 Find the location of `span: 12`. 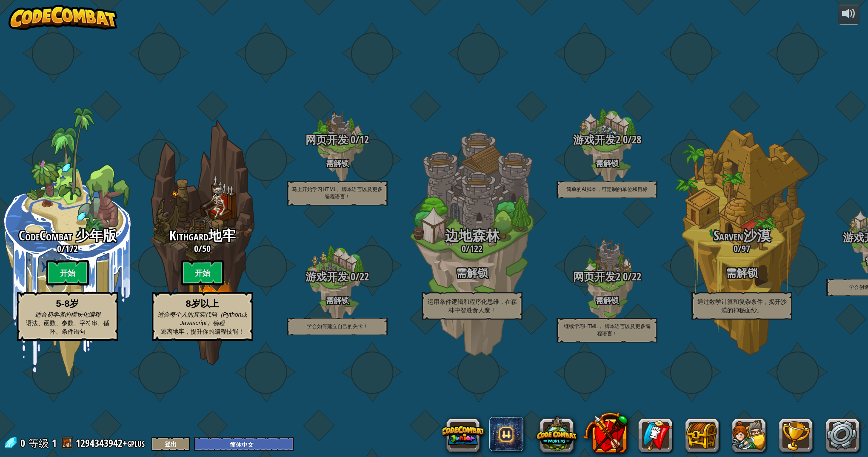

span: 12 is located at coordinates (364, 140).